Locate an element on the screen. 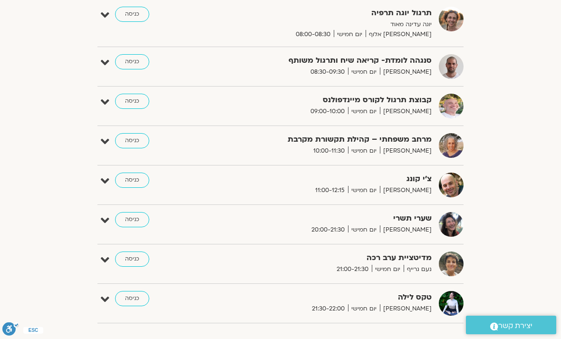  strong: שערי תשרי is located at coordinates (329, 218).